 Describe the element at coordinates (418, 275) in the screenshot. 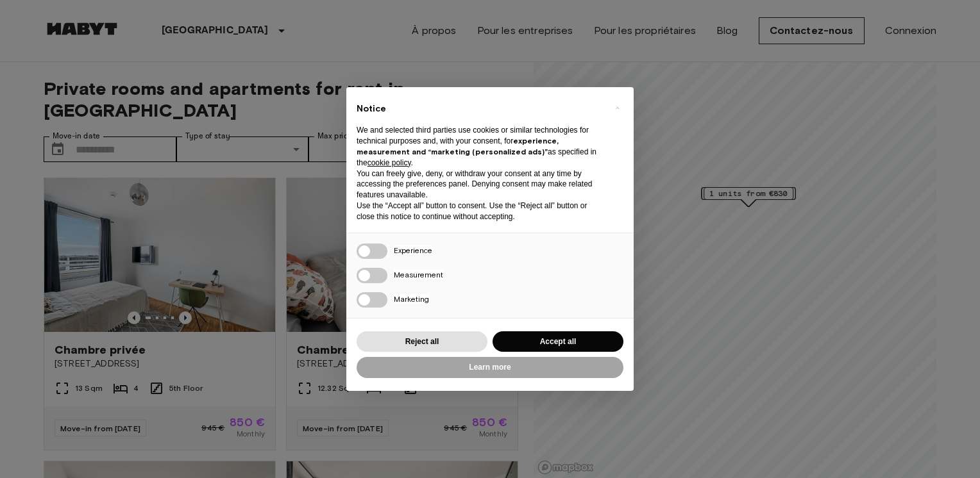

I see `span: Measurement` at that location.